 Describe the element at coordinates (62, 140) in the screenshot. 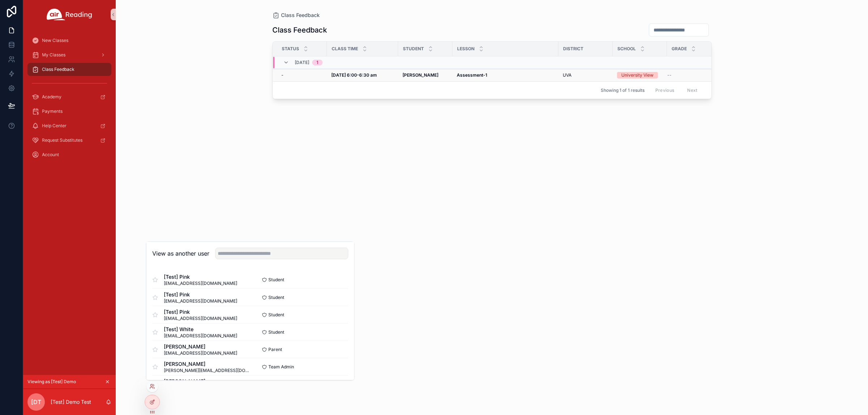

I see `span: Request Substitutes` at that location.